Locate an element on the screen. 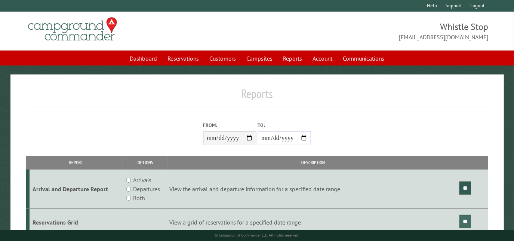 Image resolution: width=514 pixels, height=241 pixels. a: Reservations is located at coordinates (183, 58).